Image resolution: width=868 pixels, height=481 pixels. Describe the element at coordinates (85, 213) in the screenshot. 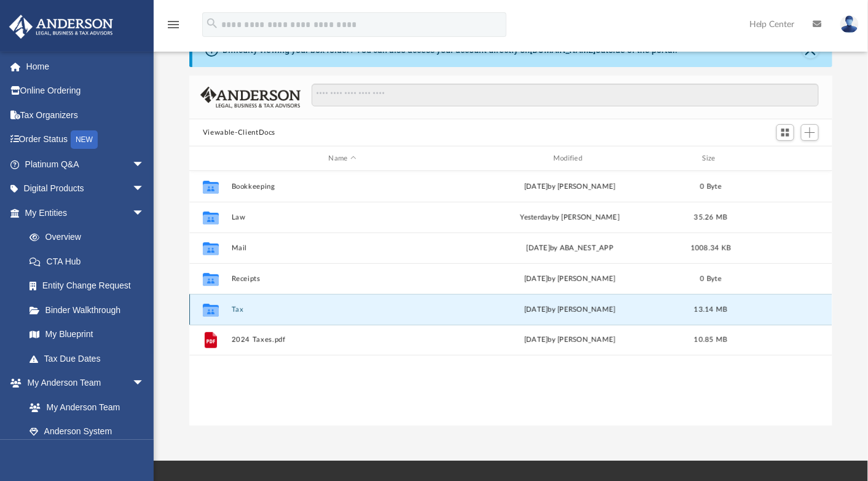

I see `a: My Entitiesarrow_drop_down` at that location.